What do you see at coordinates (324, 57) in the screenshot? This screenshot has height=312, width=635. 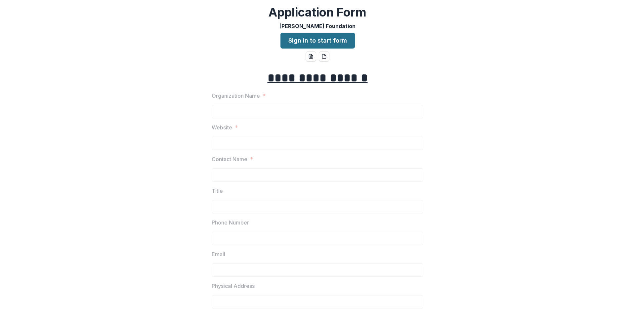 I see `button: pdf-download` at bounding box center [324, 57].